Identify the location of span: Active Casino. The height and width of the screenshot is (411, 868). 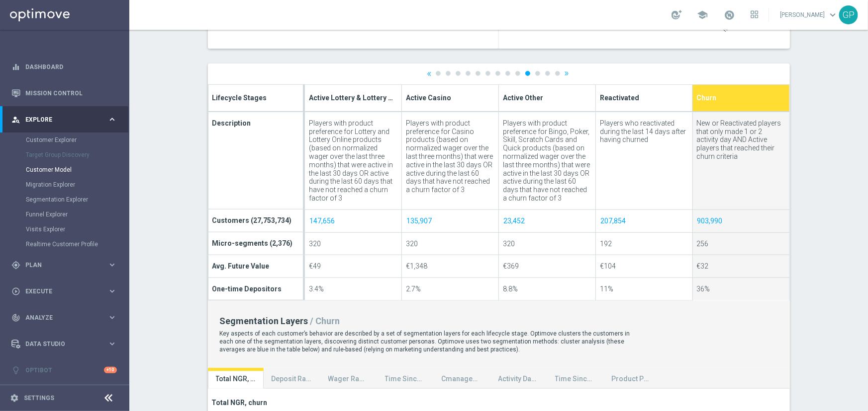
(428, 96).